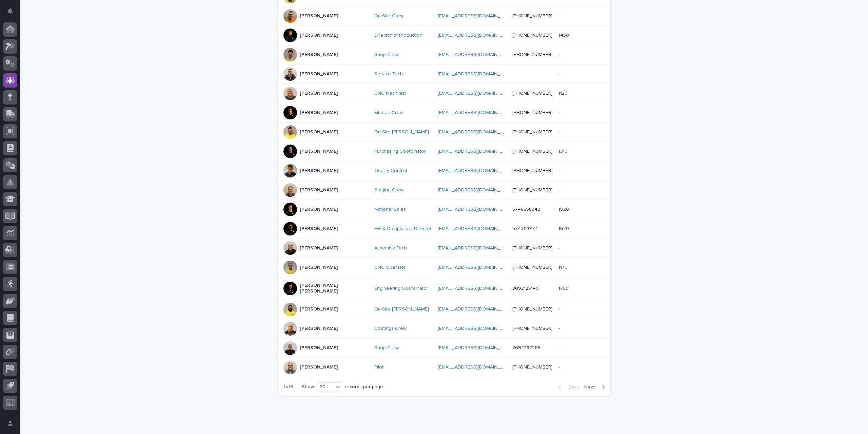 Image resolution: width=868 pixels, height=434 pixels. Describe the element at coordinates (567, 387) in the screenshot. I see `button: Back` at that location.